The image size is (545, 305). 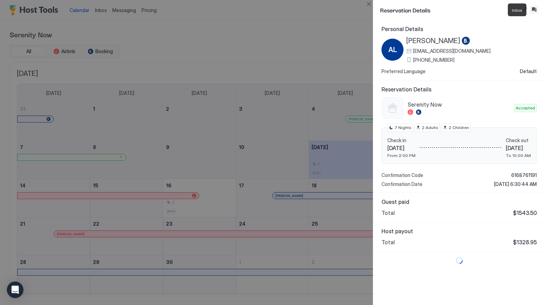 What do you see at coordinates (402, 140) in the screenshot?
I see `span: Check in` at bounding box center [402, 140].